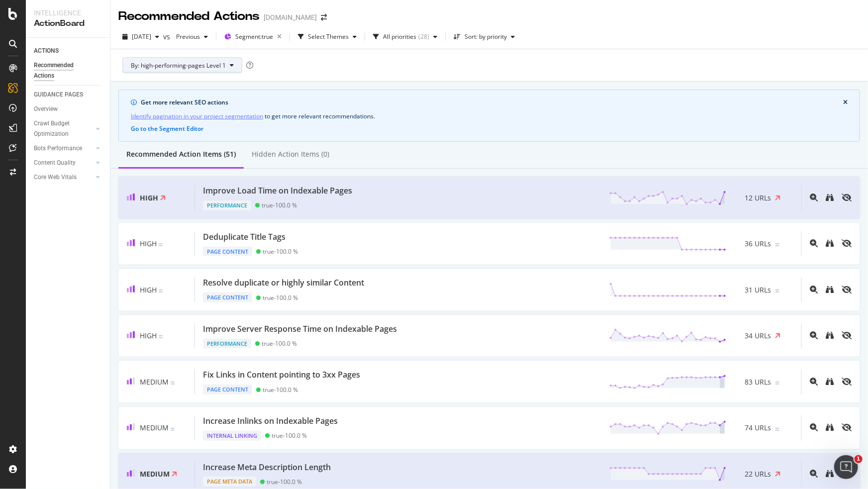  I want to click on button: All priorities(28), so click(405, 37).